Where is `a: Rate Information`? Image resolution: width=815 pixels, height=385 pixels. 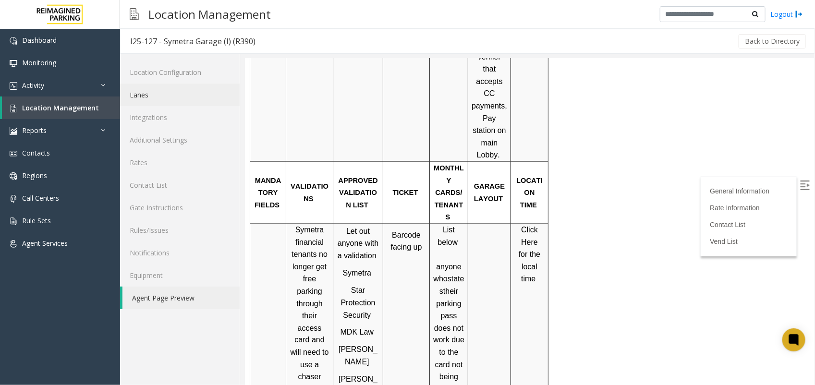 a: Rate Information is located at coordinates (490, 149).